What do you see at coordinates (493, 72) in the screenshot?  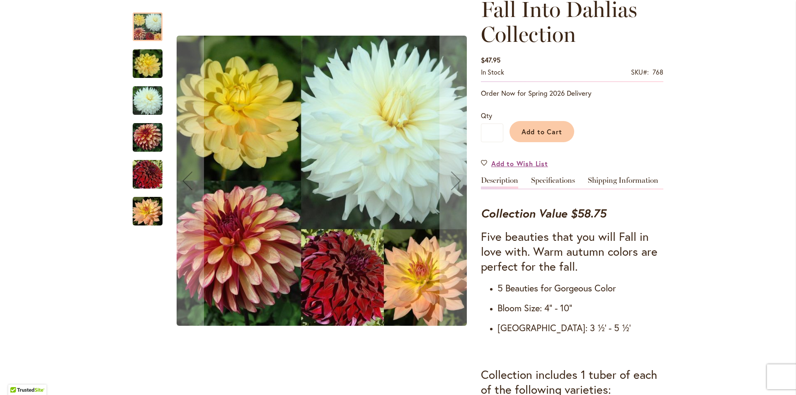 I see `span: In stock` at bounding box center [493, 72].